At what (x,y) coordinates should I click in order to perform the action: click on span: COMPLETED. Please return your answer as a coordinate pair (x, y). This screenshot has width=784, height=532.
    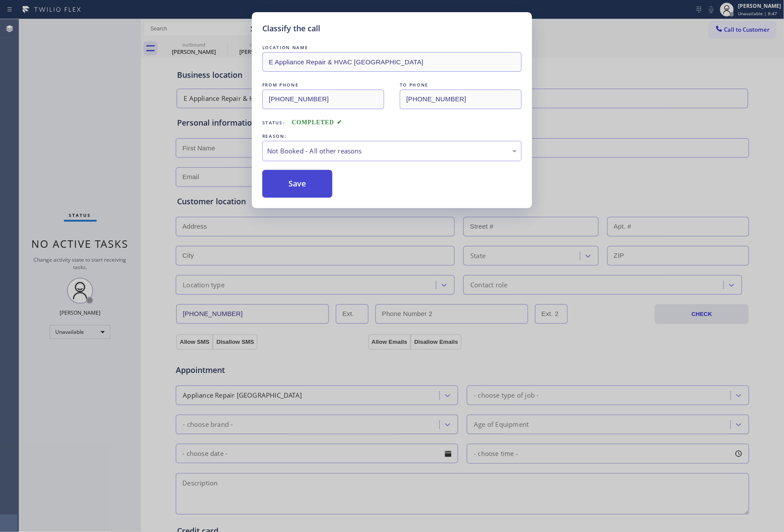
    Looking at the image, I should click on (317, 122).